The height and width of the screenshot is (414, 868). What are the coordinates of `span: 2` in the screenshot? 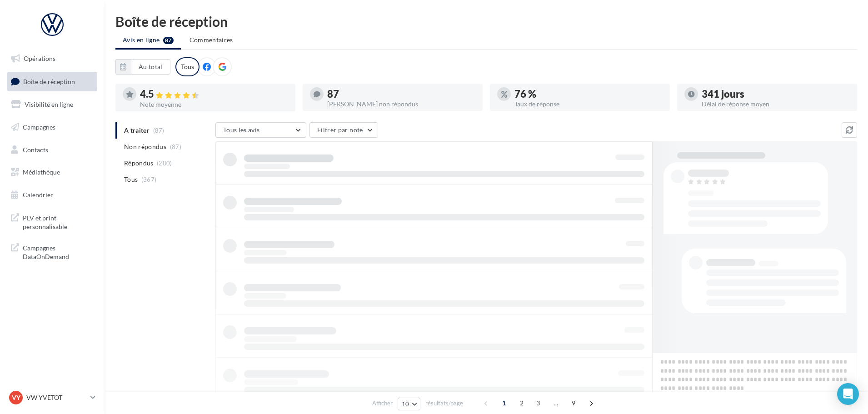 It's located at (522, 403).